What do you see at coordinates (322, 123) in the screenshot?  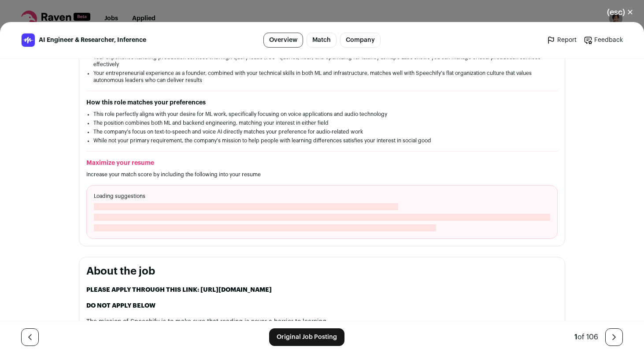 I see `li: The position combines both ML and backend engineering, matching your interest in either field` at bounding box center [322, 123].